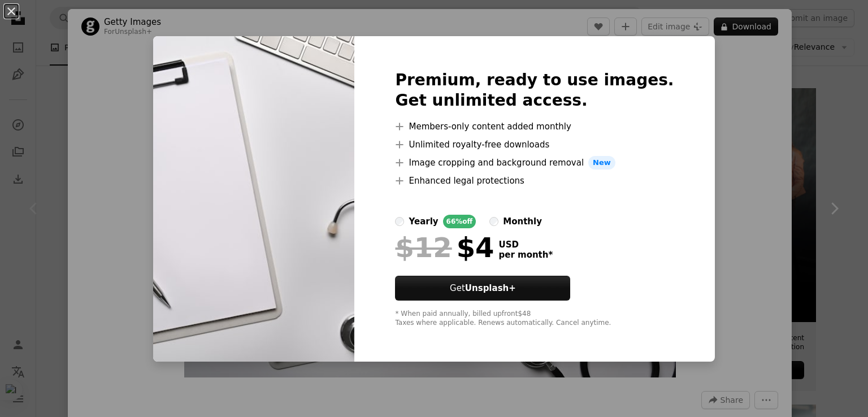  Describe the element at coordinates (534, 144) in the screenshot. I see `li: Unlimited royalty-free downloads` at that location.